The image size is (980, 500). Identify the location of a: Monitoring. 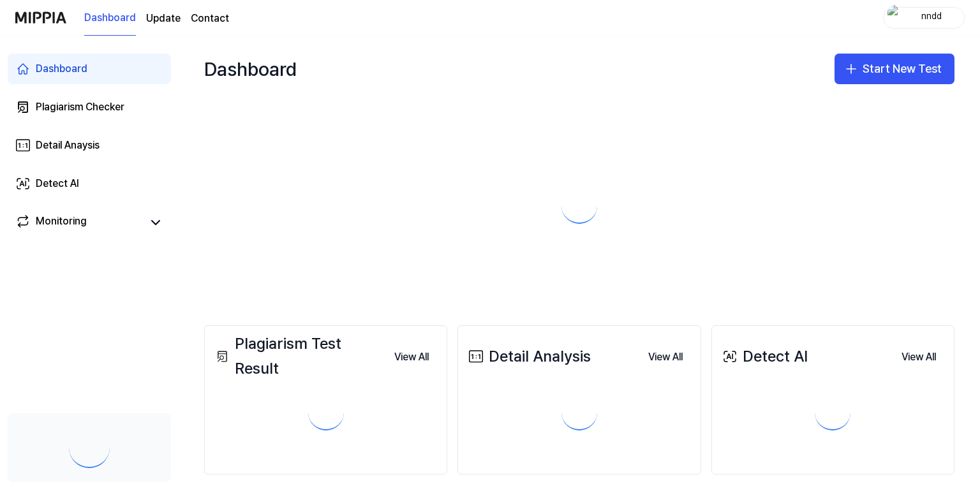
(79, 223).